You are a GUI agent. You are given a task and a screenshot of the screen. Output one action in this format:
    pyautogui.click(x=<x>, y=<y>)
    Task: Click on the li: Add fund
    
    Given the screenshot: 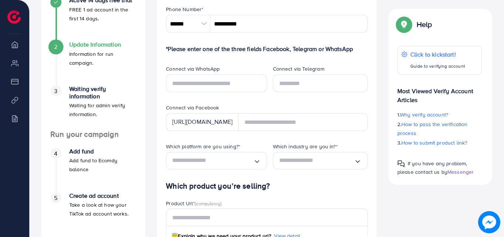 What is the action you would take?
    pyautogui.click(x=93, y=170)
    